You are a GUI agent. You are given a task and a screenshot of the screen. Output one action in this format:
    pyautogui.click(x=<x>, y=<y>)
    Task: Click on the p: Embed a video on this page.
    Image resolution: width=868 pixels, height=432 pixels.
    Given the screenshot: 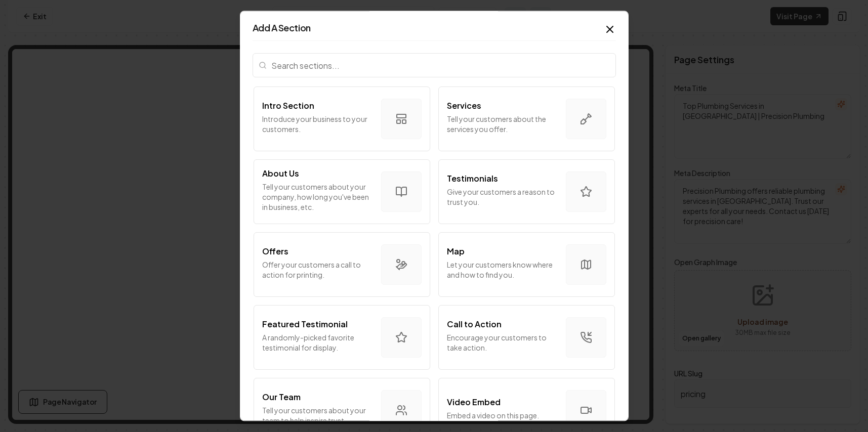 What is the action you would take?
    pyautogui.click(x=502, y=415)
    